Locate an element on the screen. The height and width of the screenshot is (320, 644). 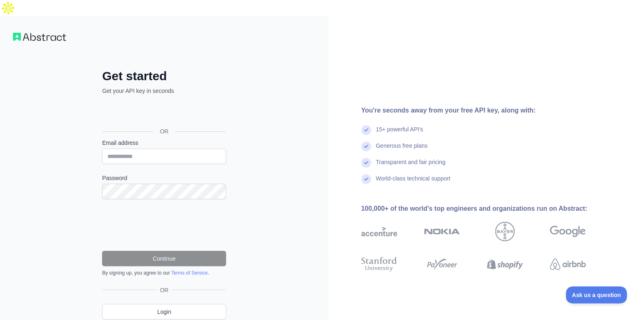
img: google is located at coordinates (568, 231).